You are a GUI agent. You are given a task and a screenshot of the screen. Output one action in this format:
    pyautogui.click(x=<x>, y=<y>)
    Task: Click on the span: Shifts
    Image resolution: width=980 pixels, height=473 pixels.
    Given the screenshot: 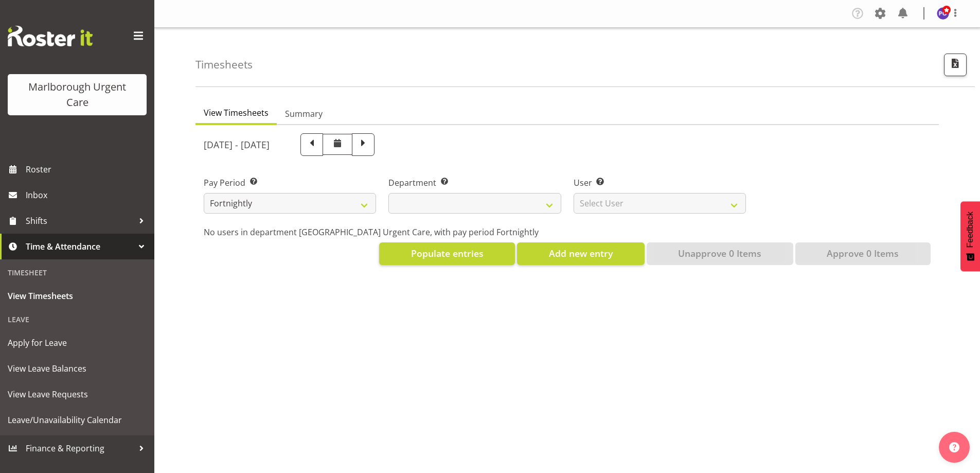 What is the action you would take?
    pyautogui.click(x=80, y=221)
    